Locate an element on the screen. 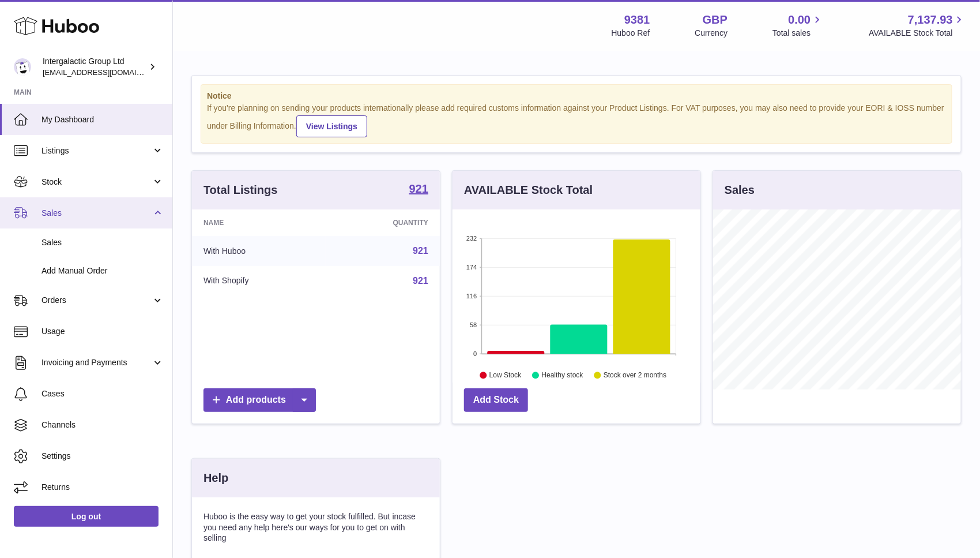  th: Quantity is located at coordinates (383, 223).